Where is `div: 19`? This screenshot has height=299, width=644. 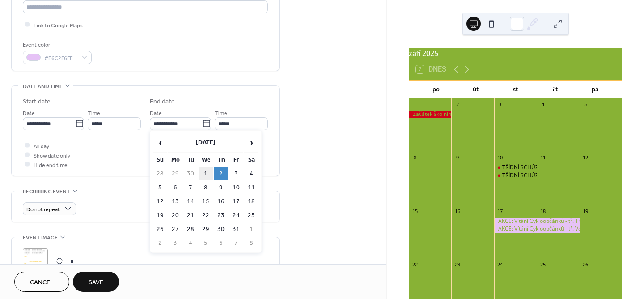 div: 19 is located at coordinates (586, 211).